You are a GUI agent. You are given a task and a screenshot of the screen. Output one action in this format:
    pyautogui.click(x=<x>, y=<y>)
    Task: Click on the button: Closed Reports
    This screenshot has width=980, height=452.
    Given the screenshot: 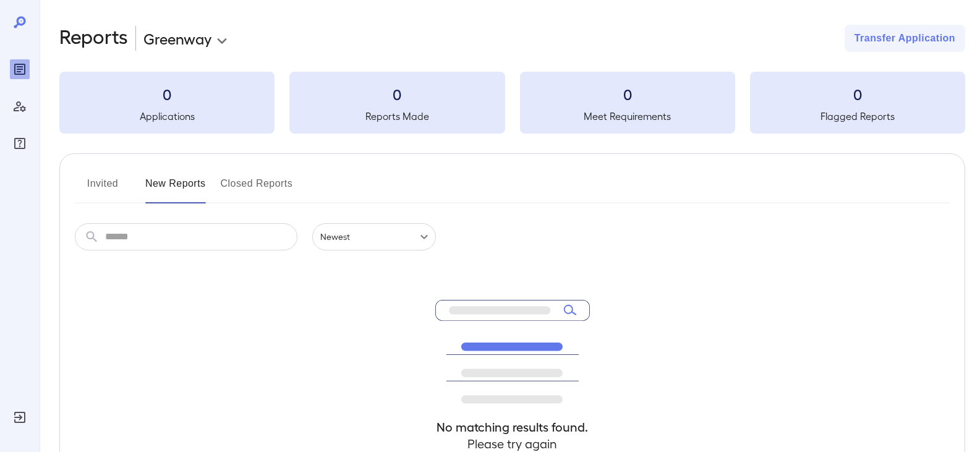 What is the action you would take?
    pyautogui.click(x=256, y=188)
    